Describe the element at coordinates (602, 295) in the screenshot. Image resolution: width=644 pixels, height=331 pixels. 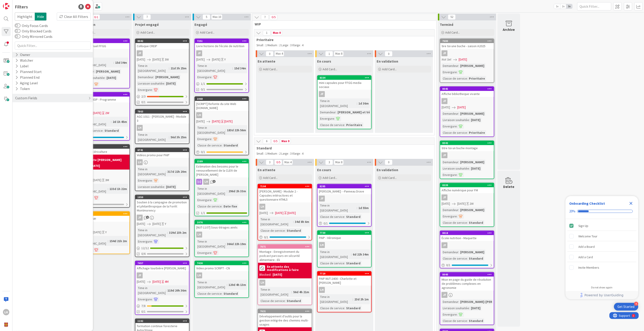
I see `a: Powered by UserGuiding` at that location.